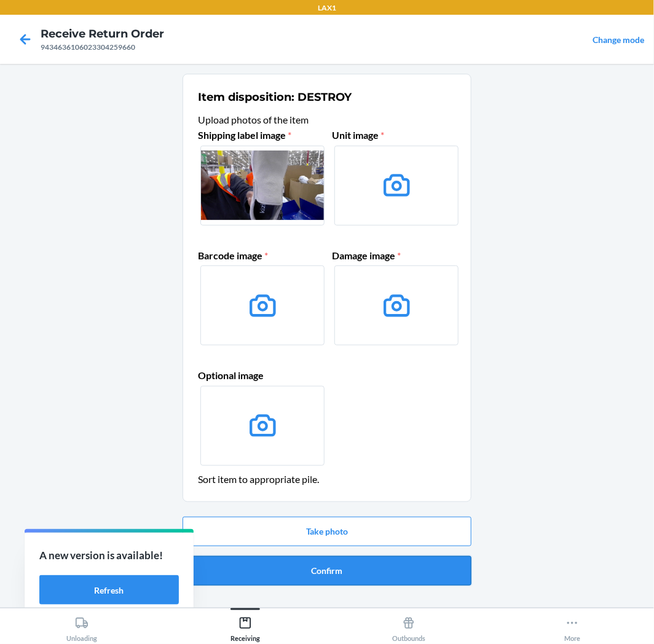 Image resolution: width=654 pixels, height=644 pixels. What do you see at coordinates (572, 625) in the screenshot?
I see `button: More` at bounding box center [572, 625].